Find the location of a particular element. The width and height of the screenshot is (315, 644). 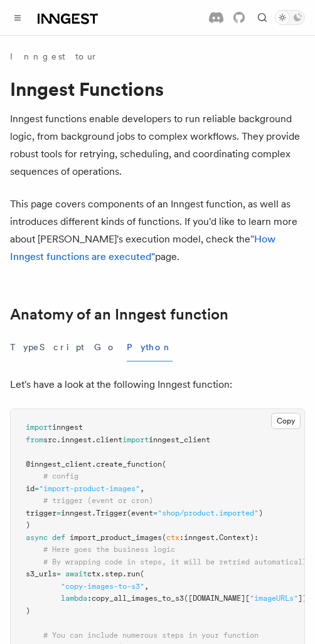

span: @inngest_client is located at coordinates (58, 465).